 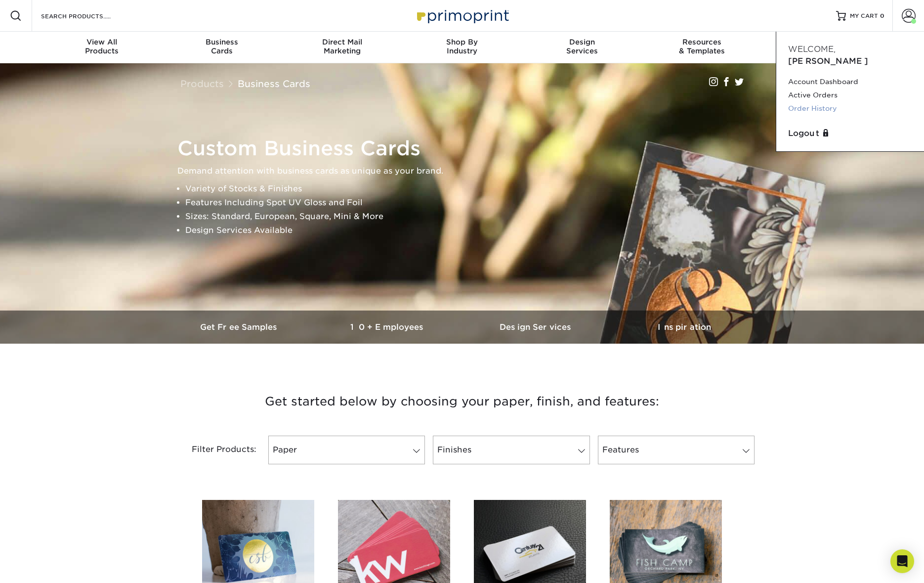 What do you see at coordinates (850, 108) in the screenshot?
I see `a: Order History` at bounding box center [850, 108].